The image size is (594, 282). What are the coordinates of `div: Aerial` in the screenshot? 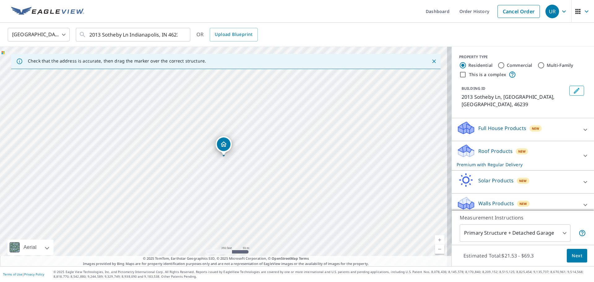 It's located at (30, 247).